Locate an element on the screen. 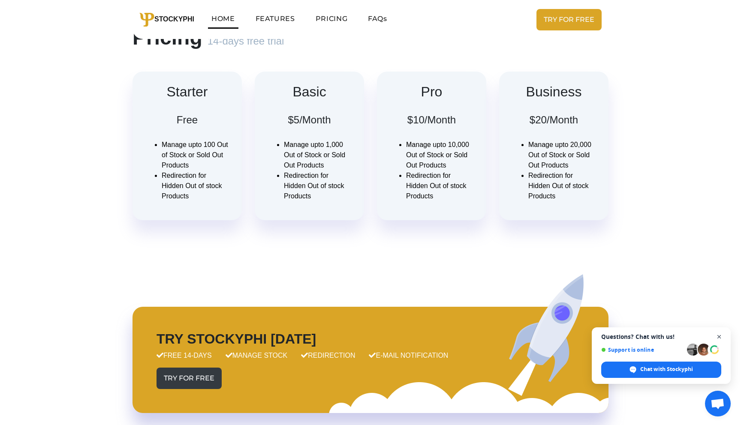  span: Questions? Chat with us! is located at coordinates (661, 337).